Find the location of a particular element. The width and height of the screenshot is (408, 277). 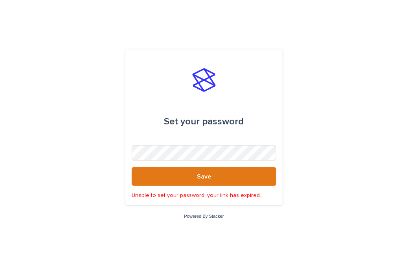

button: Save is located at coordinates (204, 177).